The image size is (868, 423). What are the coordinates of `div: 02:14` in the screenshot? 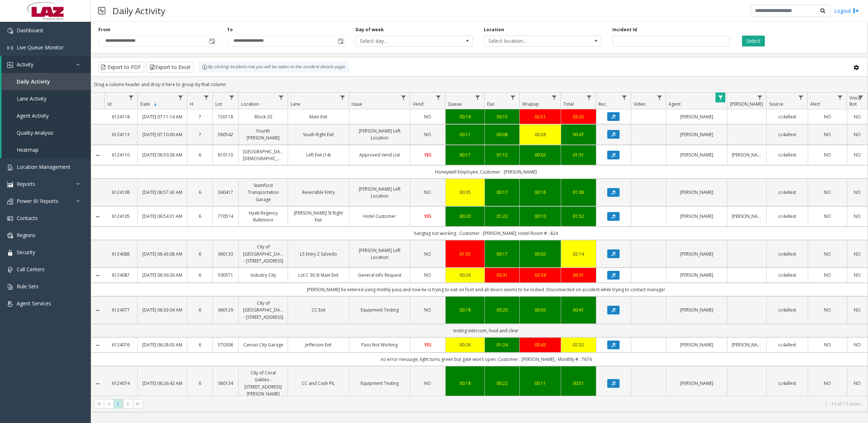 It's located at (578, 254).